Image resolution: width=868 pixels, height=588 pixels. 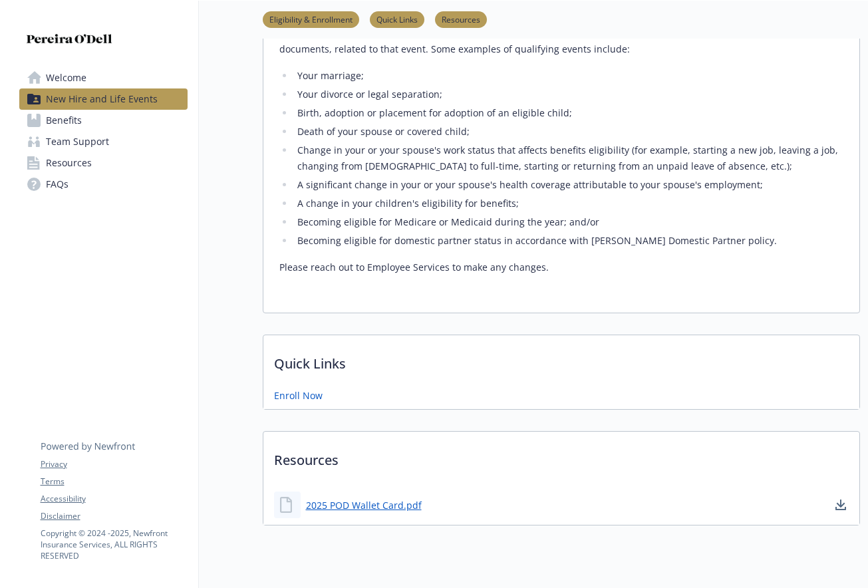 What do you see at coordinates (561, 360) in the screenshot?
I see `p: Quick Links` at bounding box center [561, 360].